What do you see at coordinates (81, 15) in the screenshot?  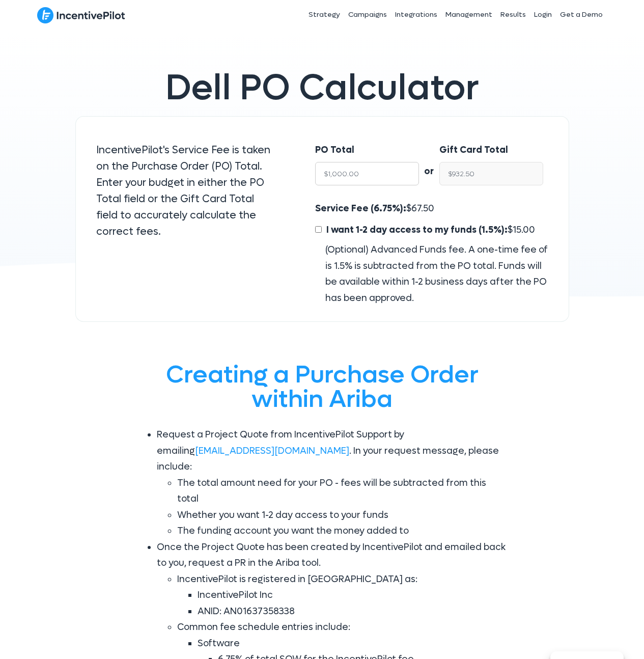 I see `img: IncentivePilot` at bounding box center [81, 15].